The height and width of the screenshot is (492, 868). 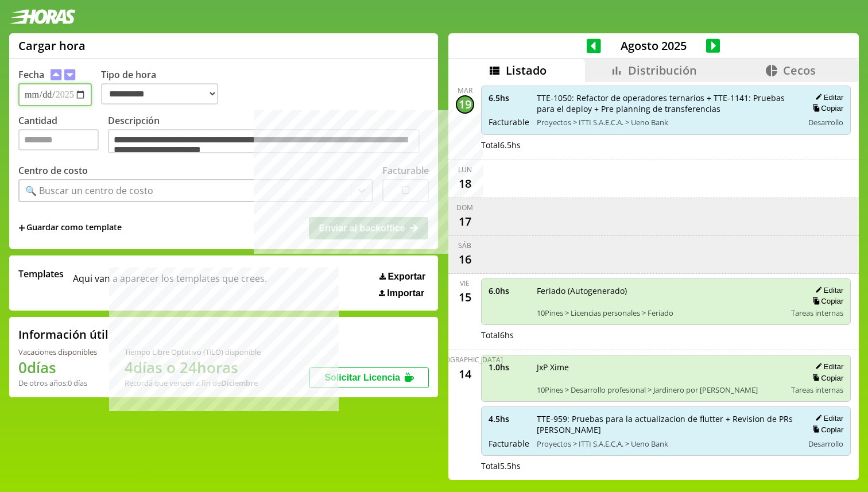 What do you see at coordinates (58, 383) in the screenshot?
I see `div: De otros años: 0 días` at bounding box center [58, 383].